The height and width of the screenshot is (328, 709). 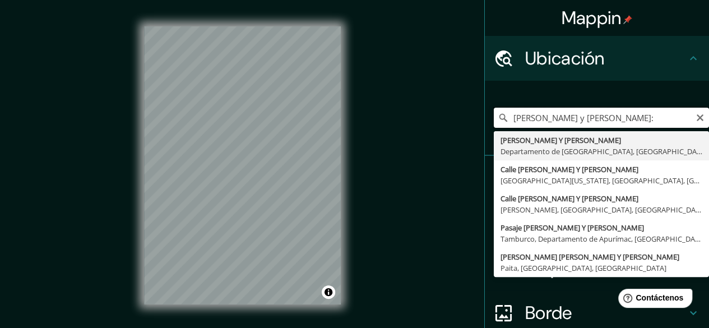 What do you see at coordinates (597, 178) in the screenshot?
I see `div: Patas` at bounding box center [597, 178].